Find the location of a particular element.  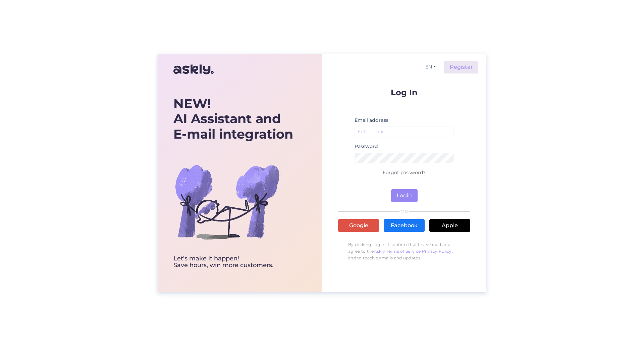

b: NEW! is located at coordinates (192, 103).